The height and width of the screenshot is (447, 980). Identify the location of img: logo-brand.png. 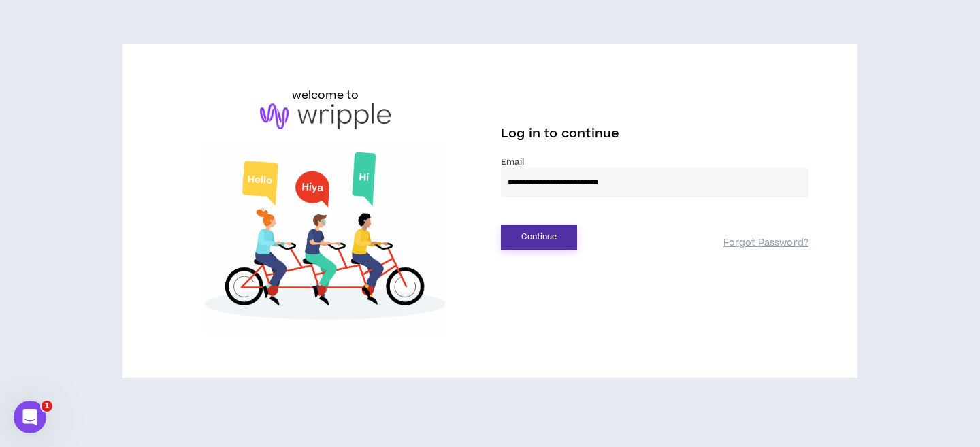
(325, 116).